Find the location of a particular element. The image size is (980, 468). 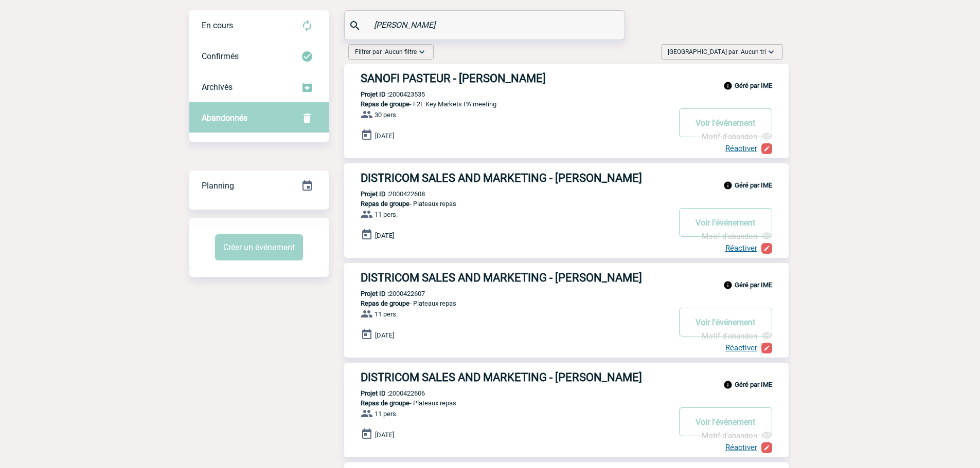

span: Aucun tri is located at coordinates (753, 52).